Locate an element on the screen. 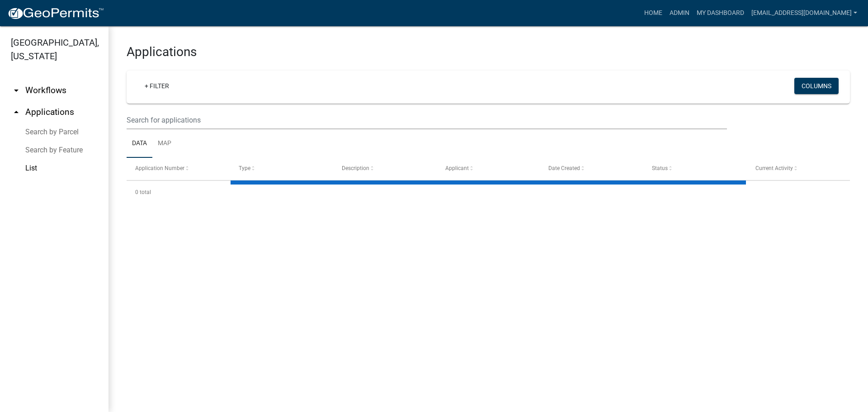  span: Description is located at coordinates (355, 168).